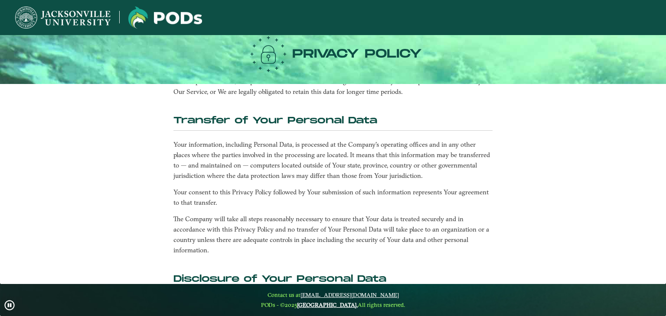 The height and width of the screenshot is (316, 666). I want to click on p: Your information, including Personal Data, is processed at the Company's operating offices and in..., so click(333, 160).